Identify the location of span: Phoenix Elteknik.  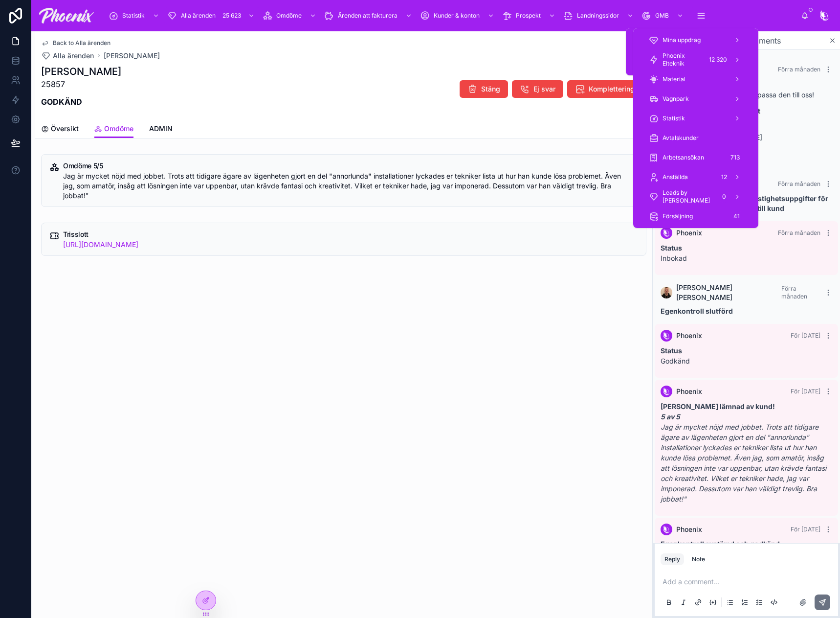
(682, 59).